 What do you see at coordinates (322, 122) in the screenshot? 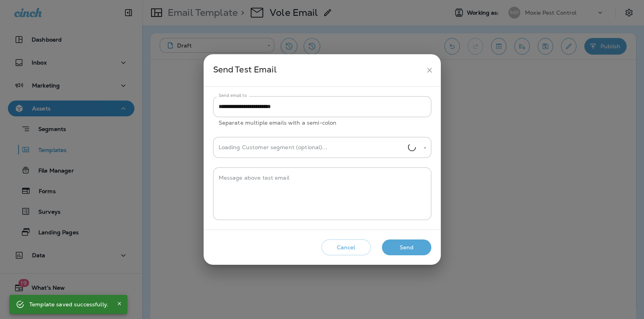
I see `p: Separate multiple emails with a semi-colon` at bounding box center [322, 122].